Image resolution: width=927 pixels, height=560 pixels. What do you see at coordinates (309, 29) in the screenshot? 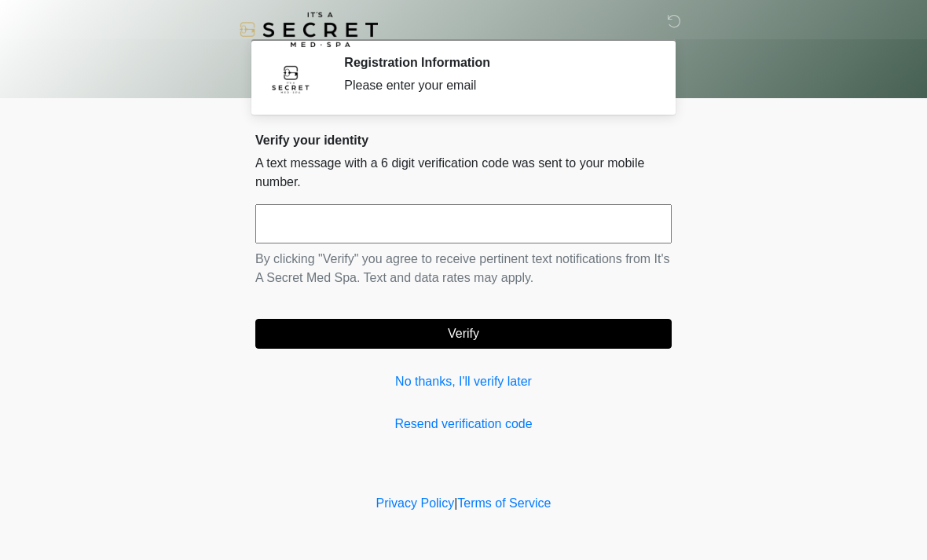
I see `img: It's A Secret Med Spa Logo` at bounding box center [309, 29].